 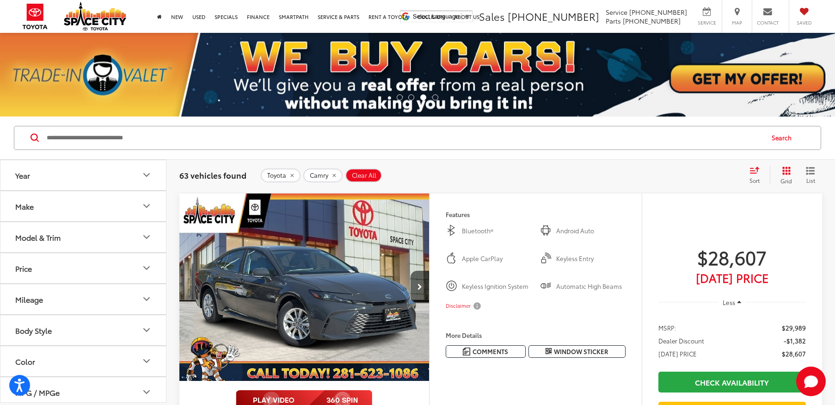 What do you see at coordinates (795, 340) in the screenshot?
I see `span: -$1,382` at bounding box center [795, 340].